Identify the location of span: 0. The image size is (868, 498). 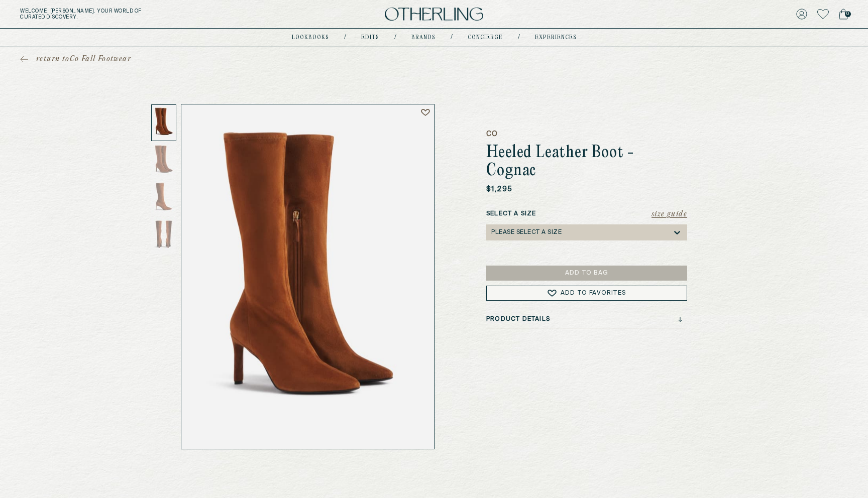
(848, 14).